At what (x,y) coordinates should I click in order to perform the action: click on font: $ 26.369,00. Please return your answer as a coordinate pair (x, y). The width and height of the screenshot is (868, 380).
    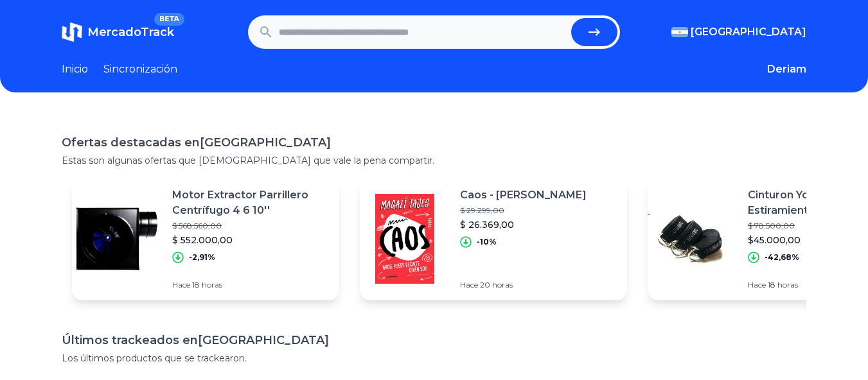
    Looking at the image, I should click on (487, 225).